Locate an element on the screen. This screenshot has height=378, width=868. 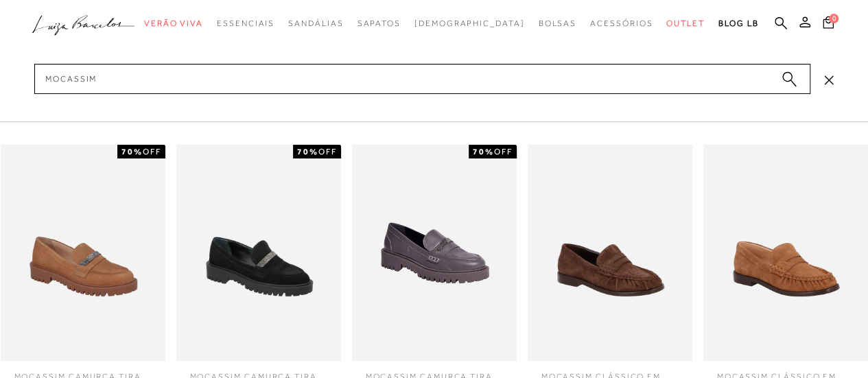
span: 0 is located at coordinates (834, 18).